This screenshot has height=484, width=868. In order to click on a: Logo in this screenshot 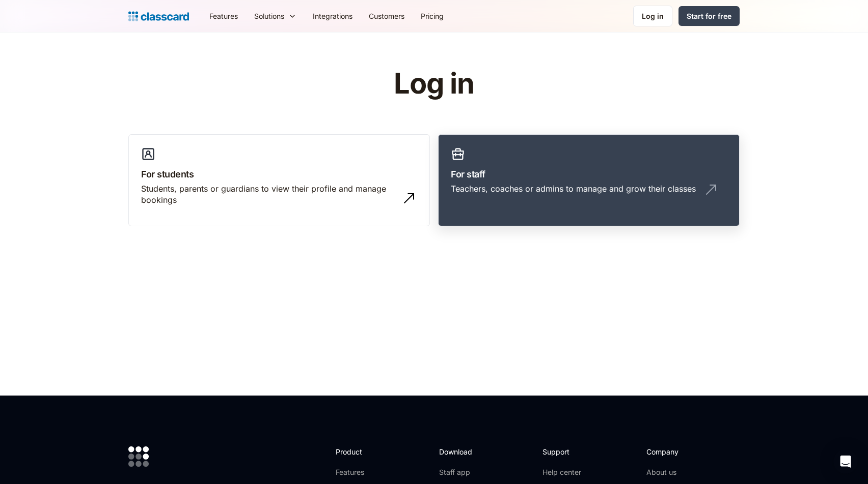, I will do `click(159, 16)`.